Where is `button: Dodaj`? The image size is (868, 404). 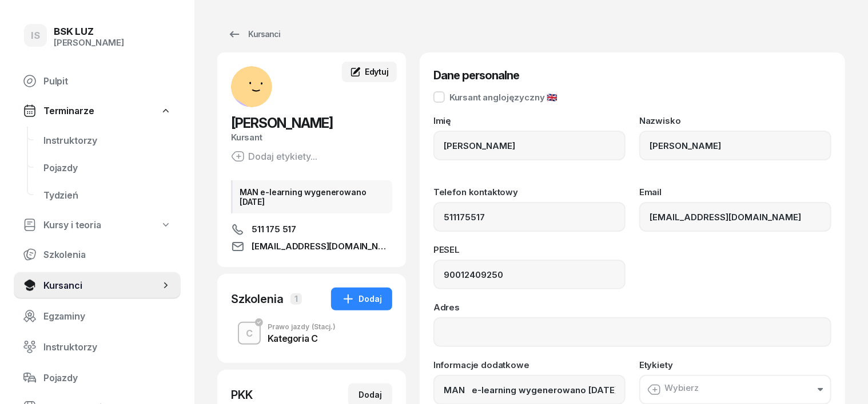 button: Dodaj is located at coordinates (362, 299).